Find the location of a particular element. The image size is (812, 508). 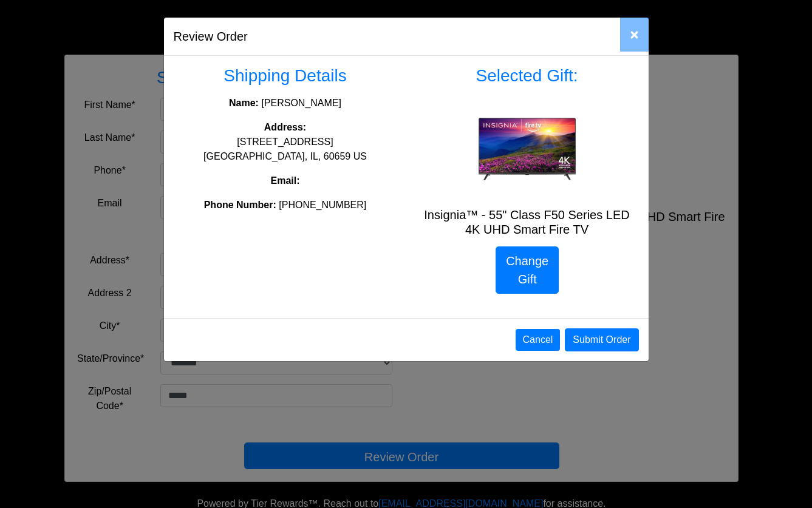

strong: Email: is located at coordinates (285, 180).